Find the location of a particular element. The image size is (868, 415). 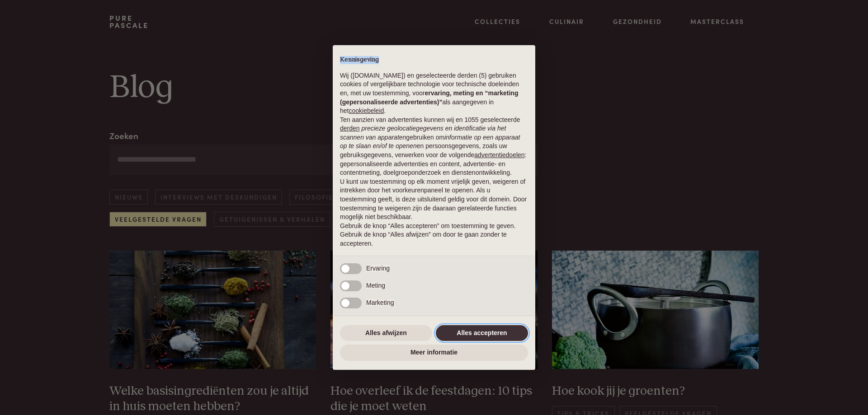

h2: Kennisgeving is located at coordinates (434, 60).